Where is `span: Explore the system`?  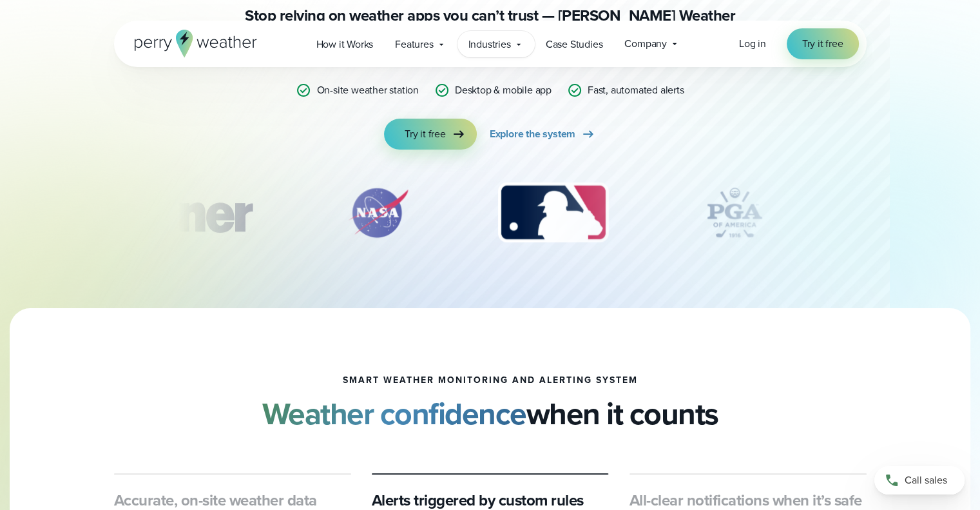 span: Explore the system is located at coordinates (533, 134).